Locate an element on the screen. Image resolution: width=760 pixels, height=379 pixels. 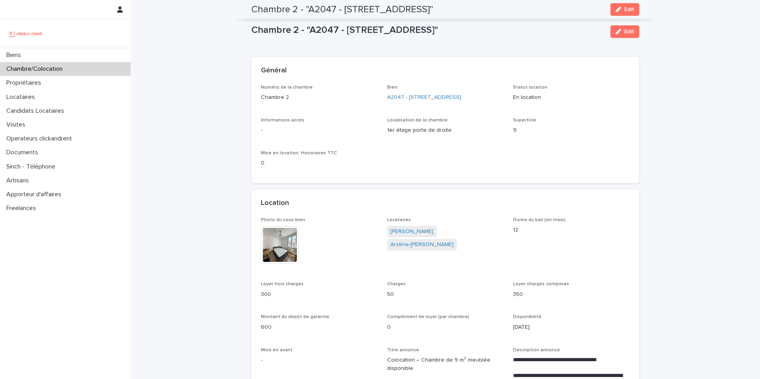
span: Locataires is located at coordinates (399, 220).